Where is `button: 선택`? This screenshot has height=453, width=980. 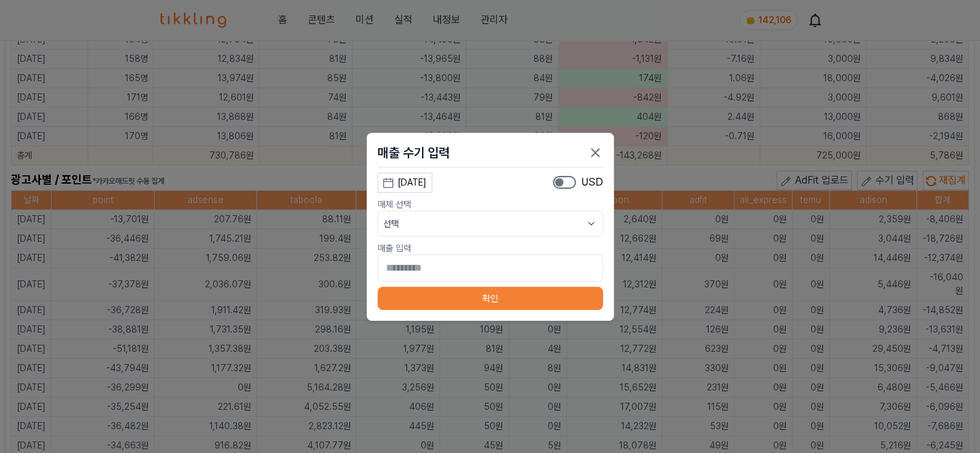
button: 선택 is located at coordinates (490, 223).